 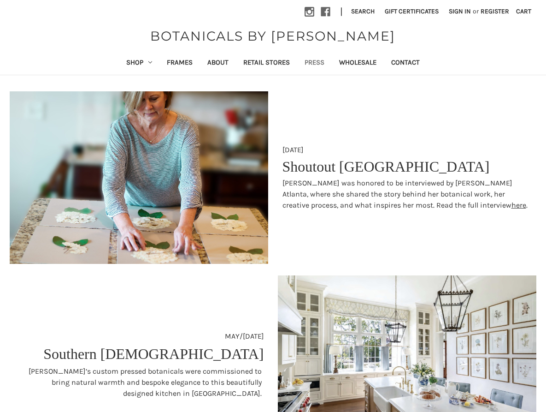 What do you see at coordinates (218, 63) in the screenshot?
I see `a: About` at bounding box center [218, 63].